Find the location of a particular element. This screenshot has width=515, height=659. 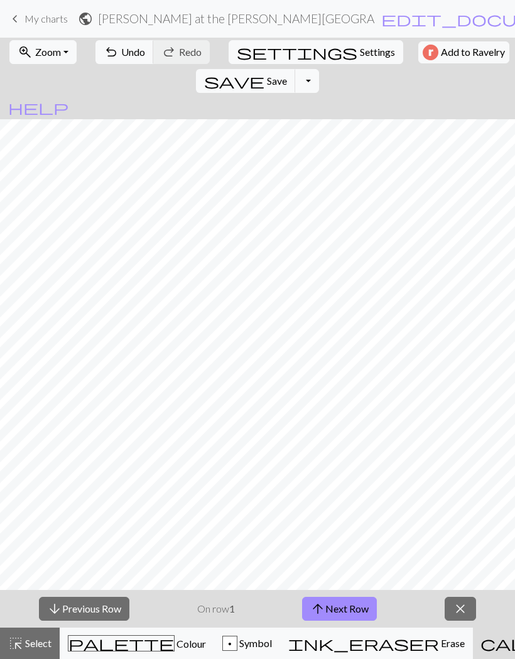

img: Ravelry is located at coordinates (430, 52).